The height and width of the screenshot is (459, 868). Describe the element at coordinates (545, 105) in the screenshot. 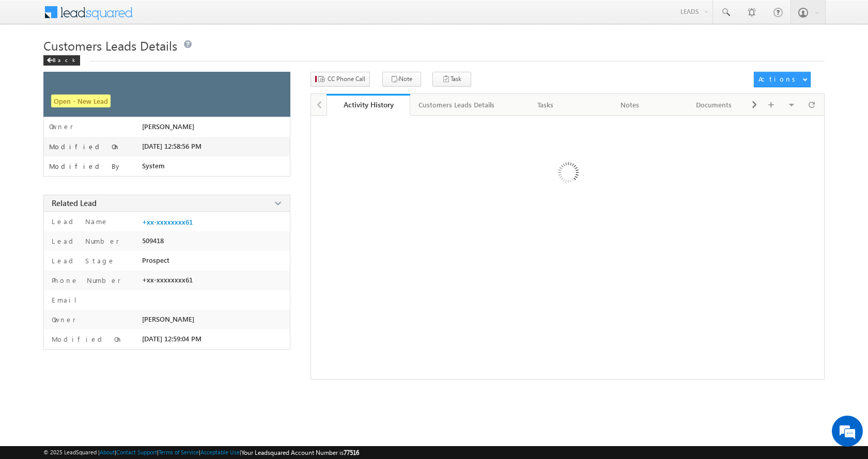

I see `a: Tasks` at that location.